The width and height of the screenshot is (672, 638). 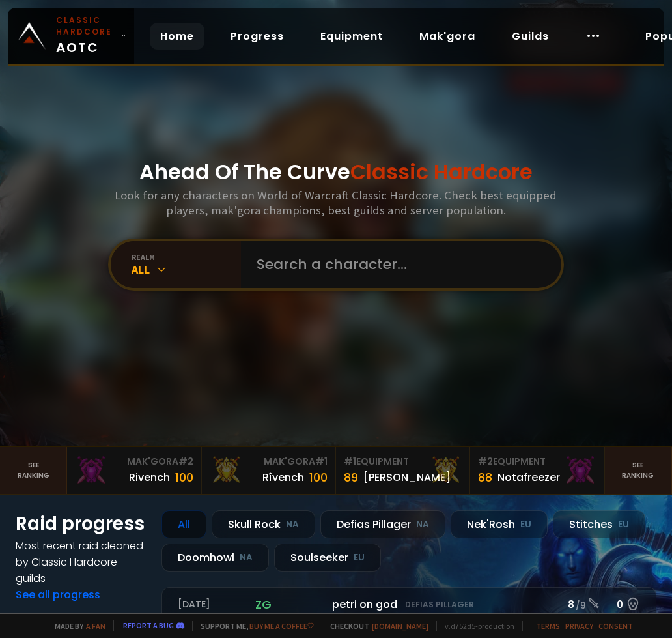 What do you see at coordinates (579, 625) in the screenshot?
I see `a: Privacy` at bounding box center [579, 625].